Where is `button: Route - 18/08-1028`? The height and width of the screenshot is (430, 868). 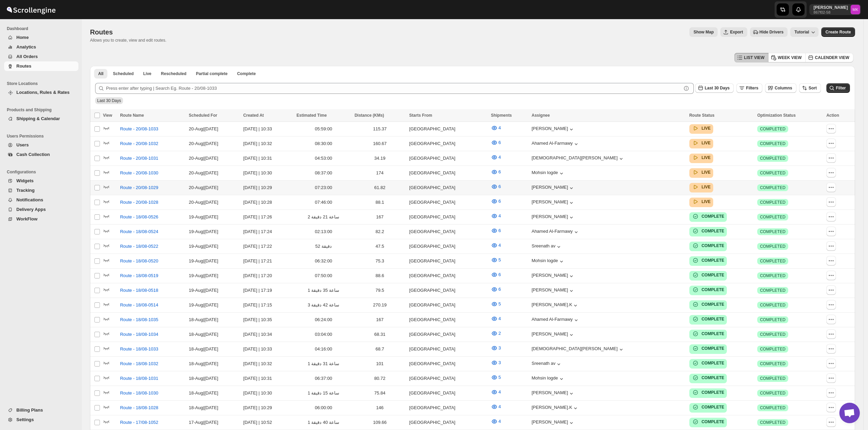
button: Route - 18/08-1028 is located at coordinates (139, 408).